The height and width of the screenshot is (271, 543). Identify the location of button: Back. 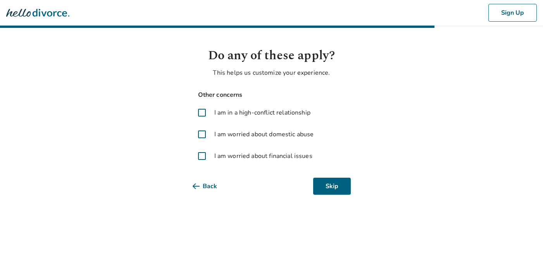
(211, 186).